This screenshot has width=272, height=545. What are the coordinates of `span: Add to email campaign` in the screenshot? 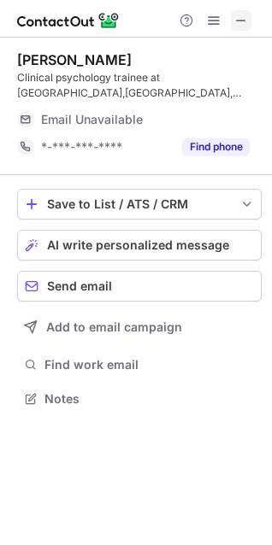 It's located at (114, 327).